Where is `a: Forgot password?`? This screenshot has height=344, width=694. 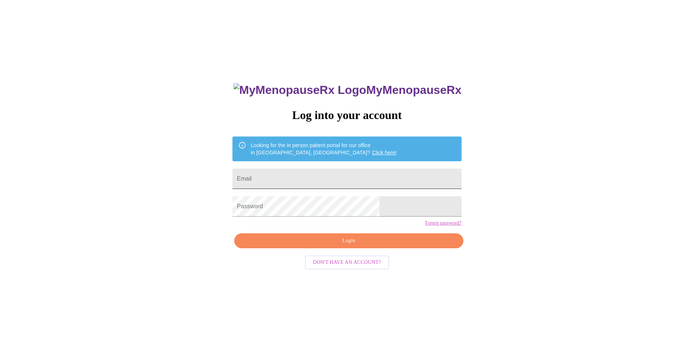 a: Forgot password? is located at coordinates (444, 223).